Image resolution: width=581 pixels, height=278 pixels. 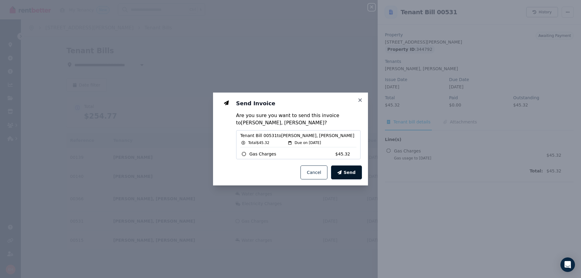 What do you see at coordinates (350, 173) in the screenshot?
I see `span: Send` at bounding box center [350, 173].